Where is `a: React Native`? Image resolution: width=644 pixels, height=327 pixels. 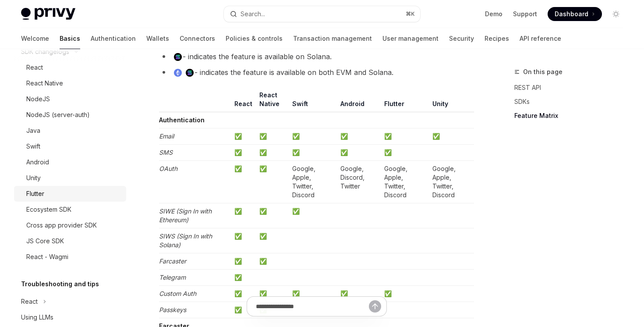
a: React Native is located at coordinates (70, 83).